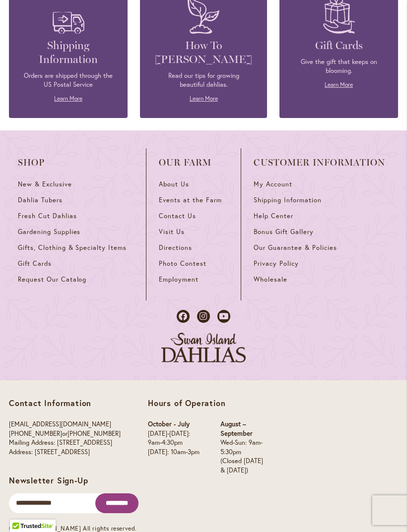 The height and width of the screenshot is (532, 407). Describe the element at coordinates (319, 162) in the screenshot. I see `span: Customer Information` at that location.